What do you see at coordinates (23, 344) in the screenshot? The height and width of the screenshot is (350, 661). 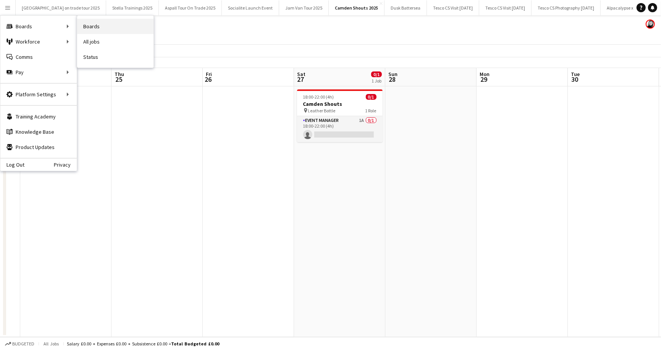 I see `span: Budgeted` at bounding box center [23, 344].